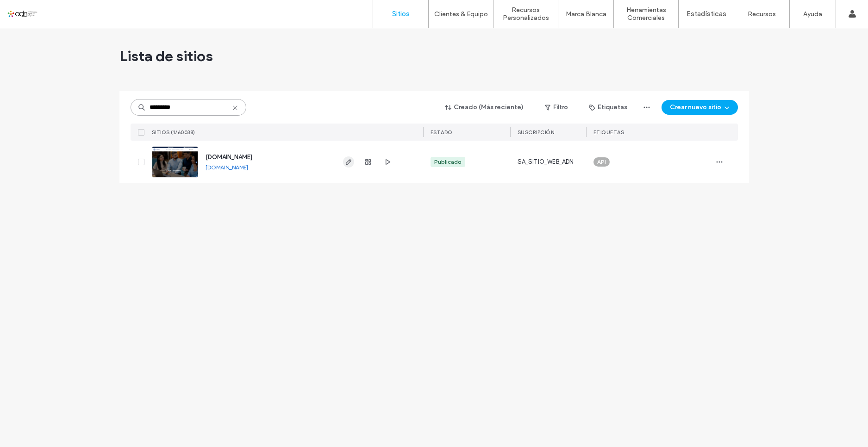 The height and width of the screenshot is (447, 868). What do you see at coordinates (173, 132) in the screenshot?
I see `span: SITIOS (1/60038)` at bounding box center [173, 132].